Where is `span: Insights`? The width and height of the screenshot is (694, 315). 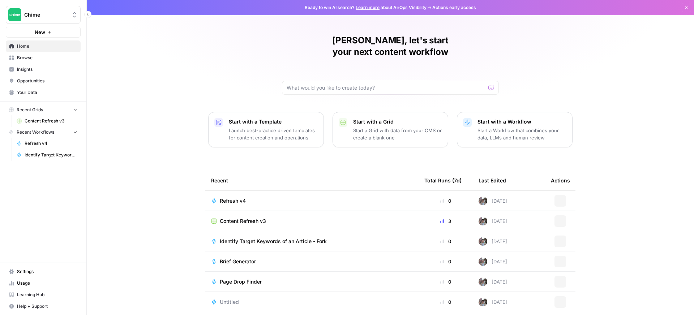
span: Insights is located at coordinates (47, 69).